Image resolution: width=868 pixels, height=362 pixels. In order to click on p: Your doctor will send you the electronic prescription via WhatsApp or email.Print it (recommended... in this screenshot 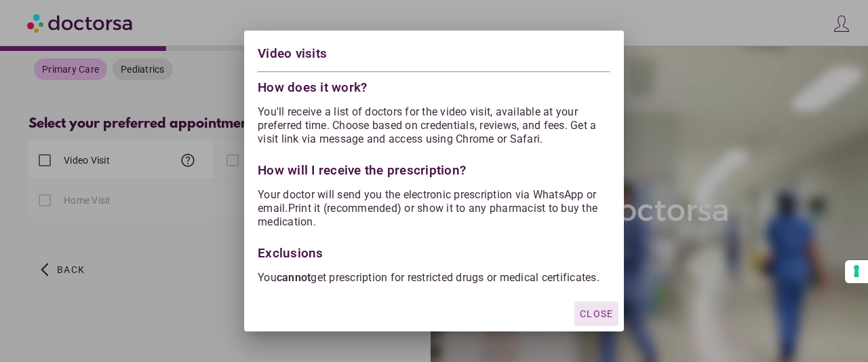, I will do `click(434, 208)`.